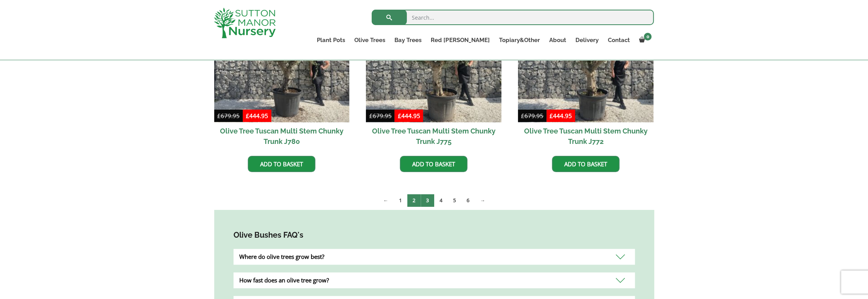 Image resolution: width=868 pixels, height=299 pixels. Describe the element at coordinates (519, 40) in the screenshot. I see `a: Topiary&Other` at that location.